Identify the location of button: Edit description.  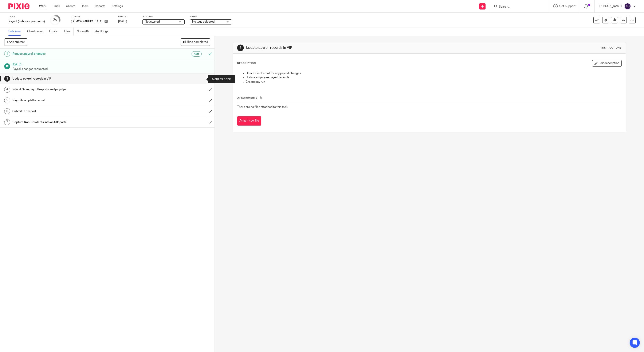
(607, 63).